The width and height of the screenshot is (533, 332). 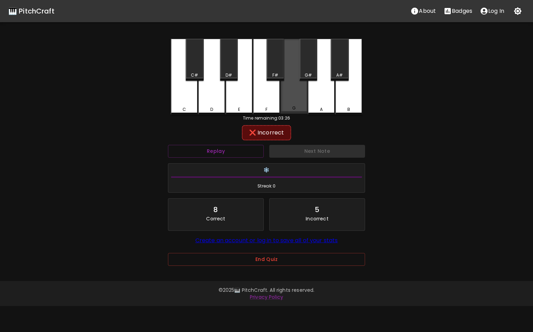 What do you see at coordinates (266, 297) in the screenshot?
I see `a: Privacy Policy` at bounding box center [266, 297].